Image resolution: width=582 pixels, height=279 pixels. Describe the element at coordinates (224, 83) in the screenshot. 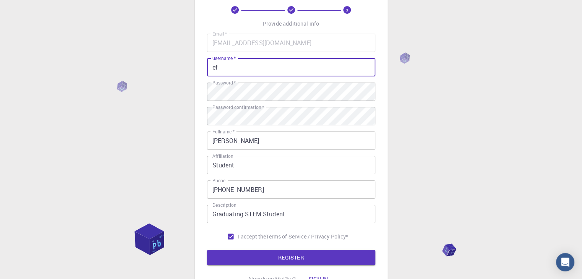

I see `label: Password` at that location.